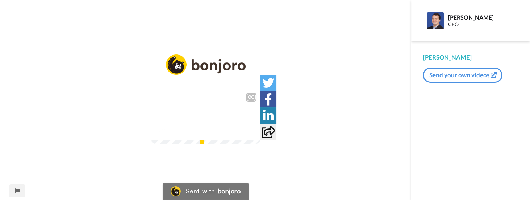  I want to click on img: Full screen, so click(250, 130).